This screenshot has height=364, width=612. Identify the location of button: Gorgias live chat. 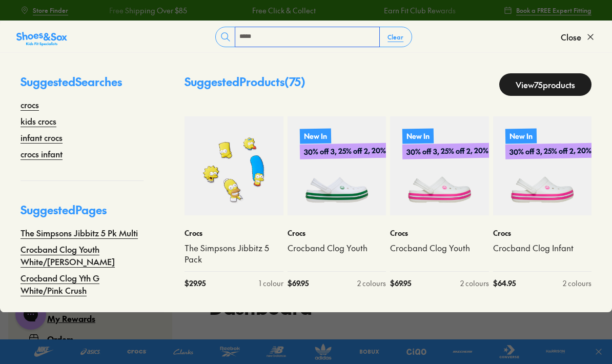
(21, 19).